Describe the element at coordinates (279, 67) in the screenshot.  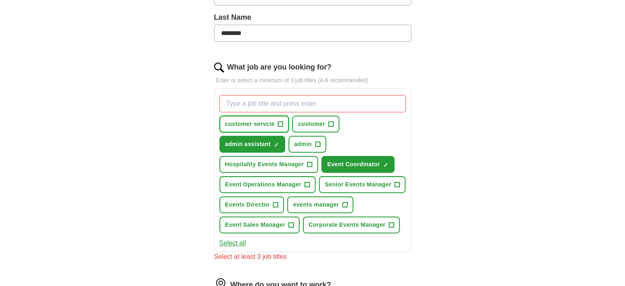
I see `label: What job are you looking for?` at that location.